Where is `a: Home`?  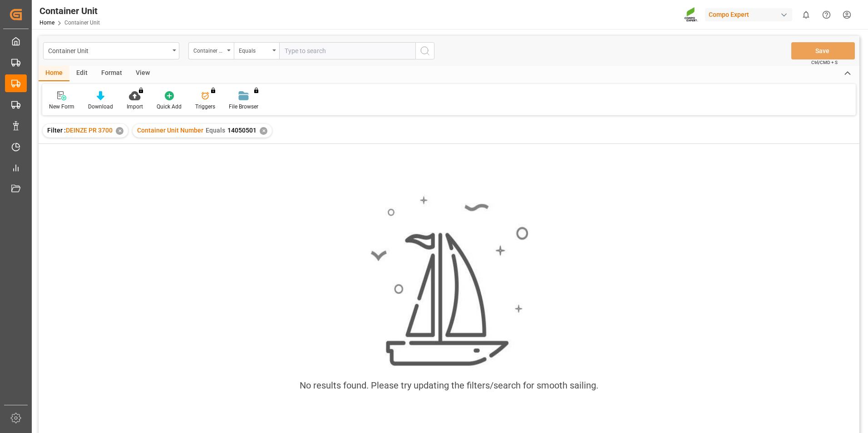 a: Home is located at coordinates (46, 23).